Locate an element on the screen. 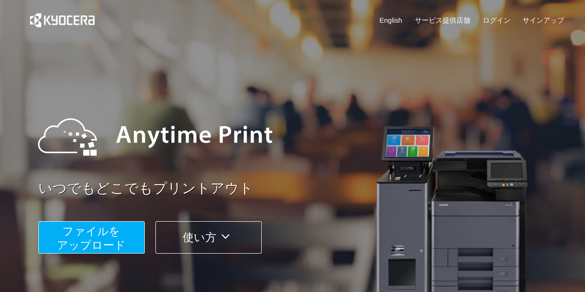  a: いつでもどこでもプリントアウト is located at coordinates (304, 188).